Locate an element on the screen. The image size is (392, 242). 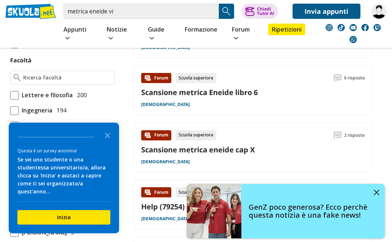
img: Cerca appunti, riassunti o versioni is located at coordinates (226, 11).